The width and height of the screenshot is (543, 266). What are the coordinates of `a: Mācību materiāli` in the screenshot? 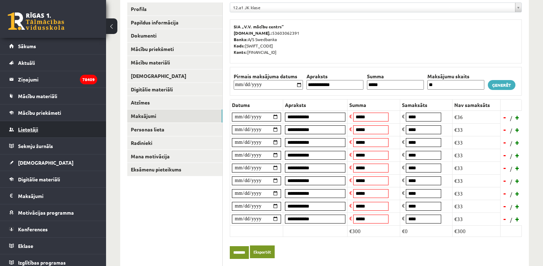 It's located at (175, 62).